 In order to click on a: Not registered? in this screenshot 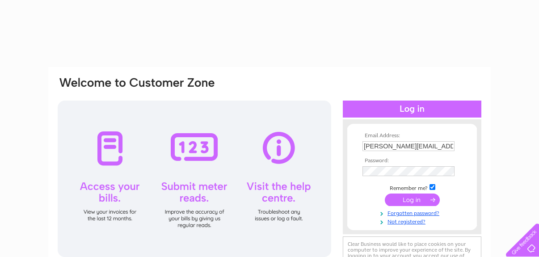, I will do `click(413, 221)`.